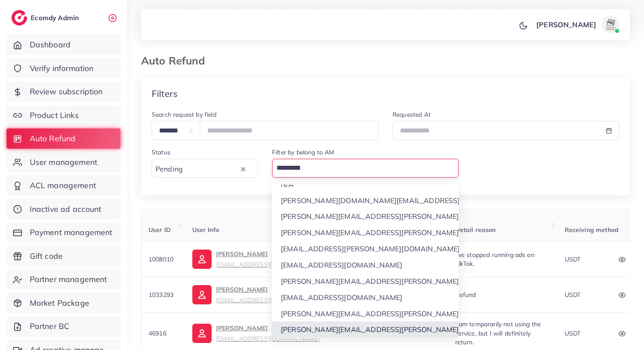 This screenshot has height=350, width=644. What do you see at coordinates (66, 210) in the screenshot?
I see `span: Inactive ad account` at bounding box center [66, 210].